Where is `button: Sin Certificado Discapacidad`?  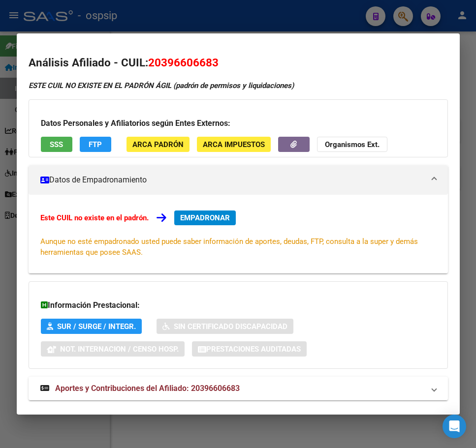
button: Sin Certificado Discapacidad is located at coordinates (225, 326).